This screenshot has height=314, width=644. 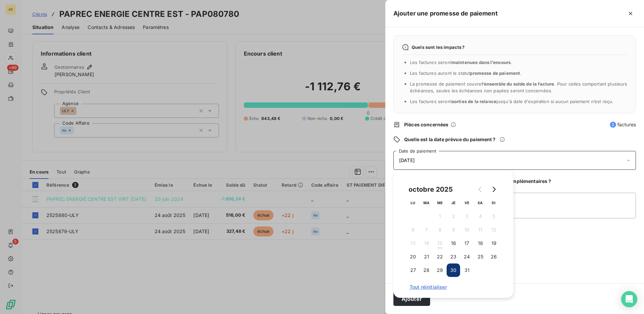 What do you see at coordinates (453, 243) in the screenshot?
I see `button: 16` at bounding box center [453, 243].